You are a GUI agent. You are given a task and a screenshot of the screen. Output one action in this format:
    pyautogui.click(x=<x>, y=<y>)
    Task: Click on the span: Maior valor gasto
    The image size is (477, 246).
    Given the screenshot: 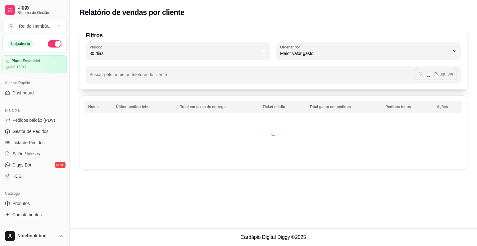 What is the action you would take?
    pyautogui.click(x=365, y=53)
    